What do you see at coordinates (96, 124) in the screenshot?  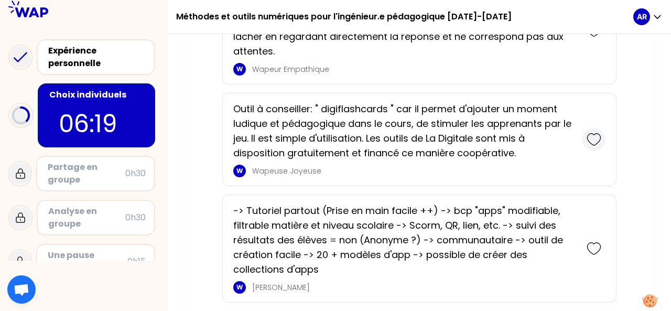 I see `p: 06:19` at bounding box center [96, 124].